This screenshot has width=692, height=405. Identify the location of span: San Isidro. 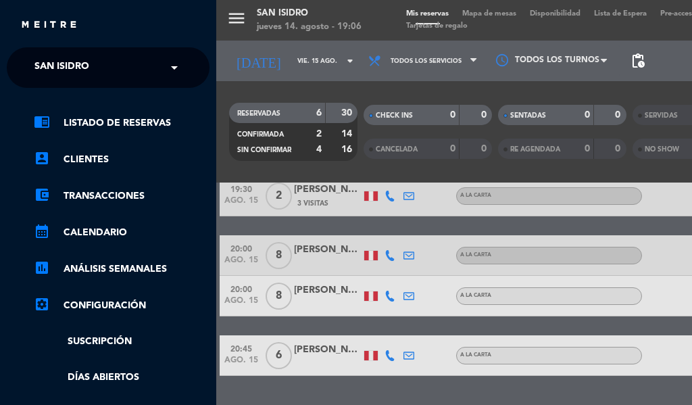
(62, 68).